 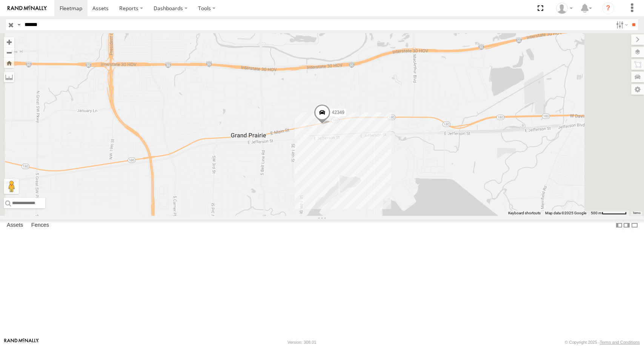 I want to click on label: Measure, so click(x=9, y=77).